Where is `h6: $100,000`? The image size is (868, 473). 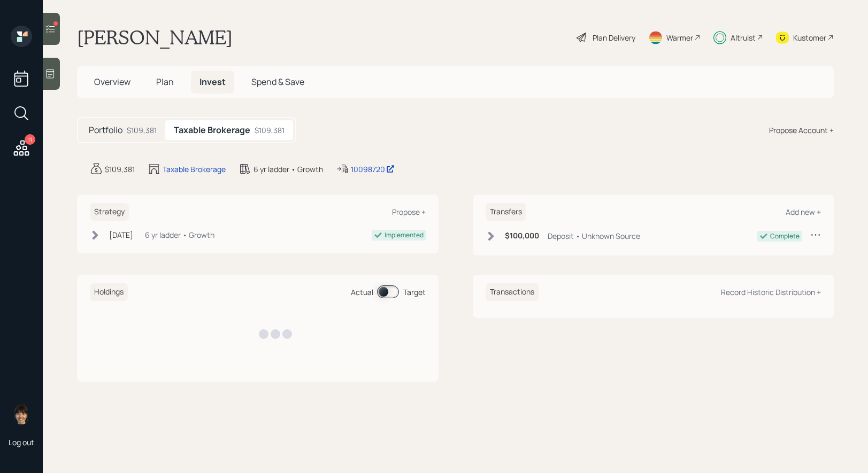 h6: $100,000 is located at coordinates (522, 235).